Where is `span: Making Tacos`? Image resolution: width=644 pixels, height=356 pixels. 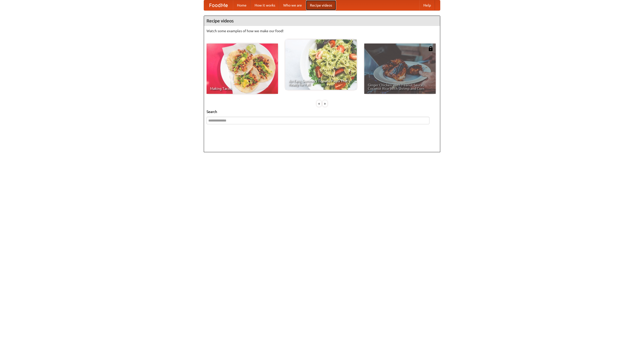
span: Making Tacos is located at coordinates (242, 88).